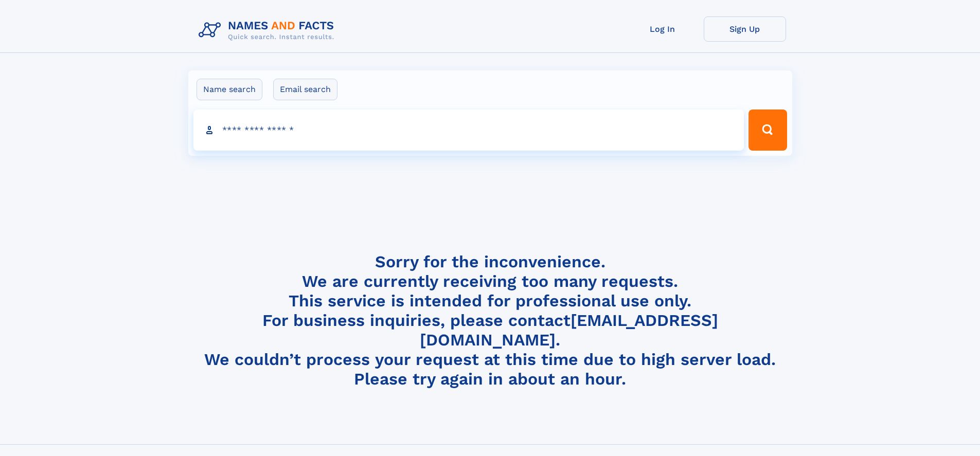 This screenshot has height=456, width=980. Describe the element at coordinates (305, 89) in the screenshot. I see `label: Email search` at that location.